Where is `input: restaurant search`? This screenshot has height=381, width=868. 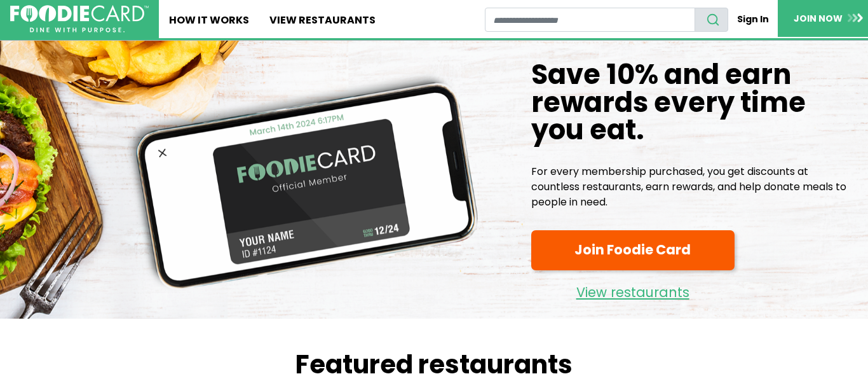 input: restaurant search is located at coordinates (590, 19).